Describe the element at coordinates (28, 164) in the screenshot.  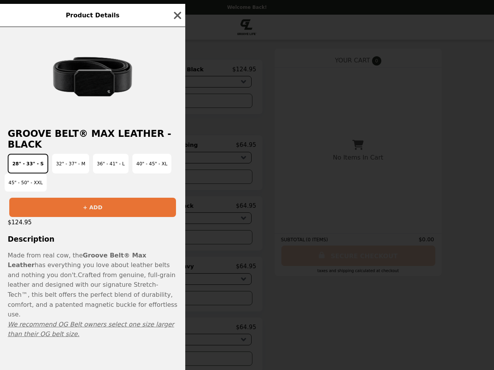
I see `button: 28" - 33" - S` at that location.